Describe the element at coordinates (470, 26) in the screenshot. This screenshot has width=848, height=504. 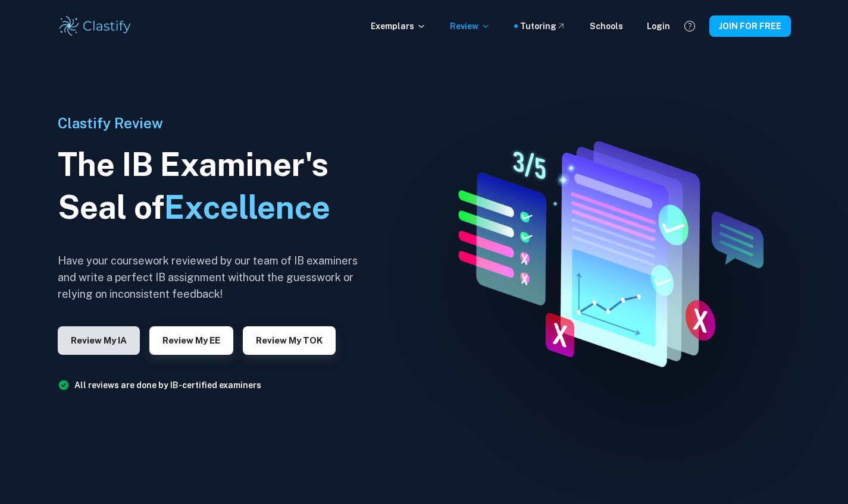
I see `p: Review` at that location.